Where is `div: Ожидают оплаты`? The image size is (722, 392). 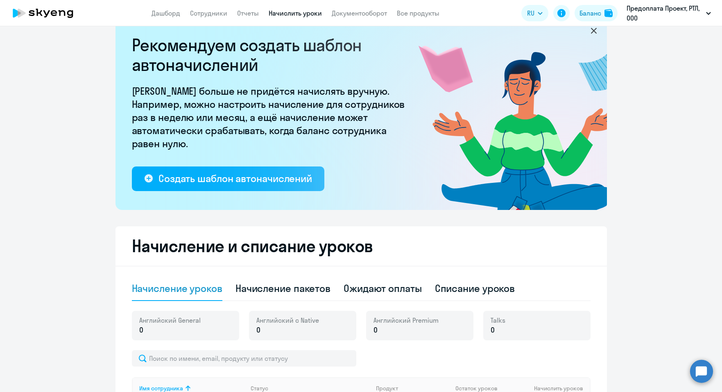
div: Ожидают оплаты is located at coordinates (383, 288).